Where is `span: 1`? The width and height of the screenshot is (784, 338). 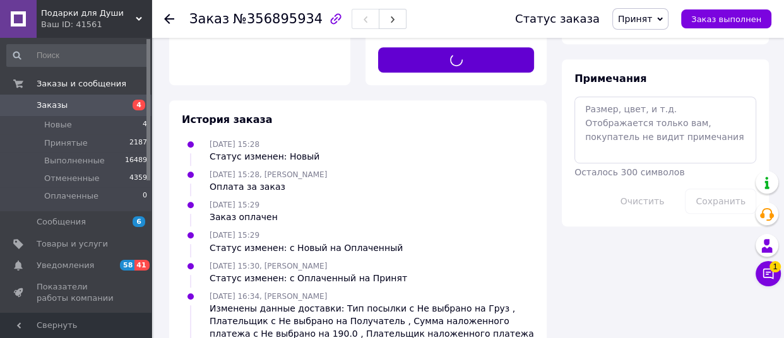 span: 1 is located at coordinates (775, 267).